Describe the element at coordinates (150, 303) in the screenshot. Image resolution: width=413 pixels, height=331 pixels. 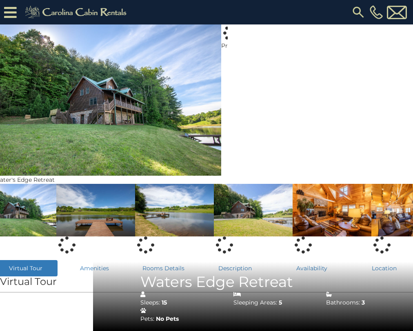
I see `span: Sleeps:` at that location.